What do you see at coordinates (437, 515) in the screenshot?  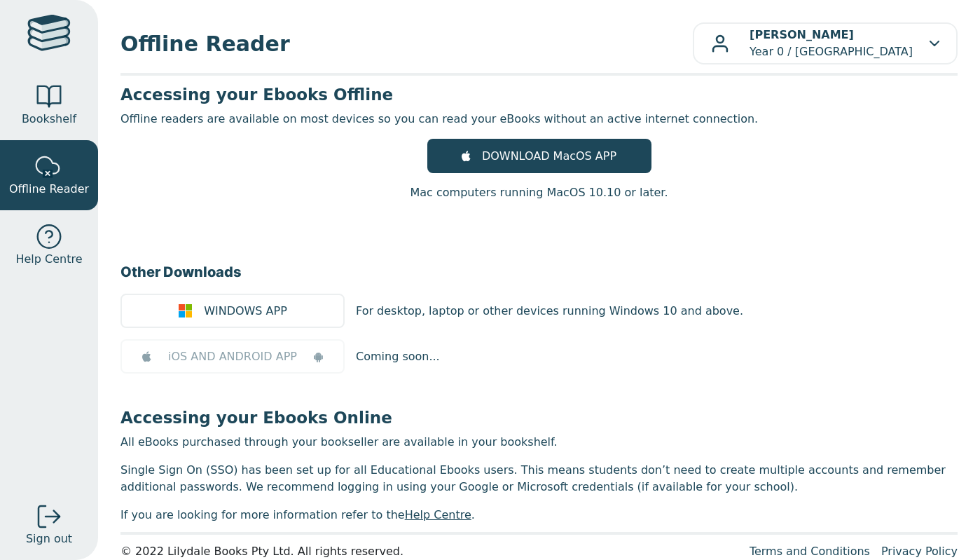 I see `a: Help Centre` at bounding box center [437, 515].